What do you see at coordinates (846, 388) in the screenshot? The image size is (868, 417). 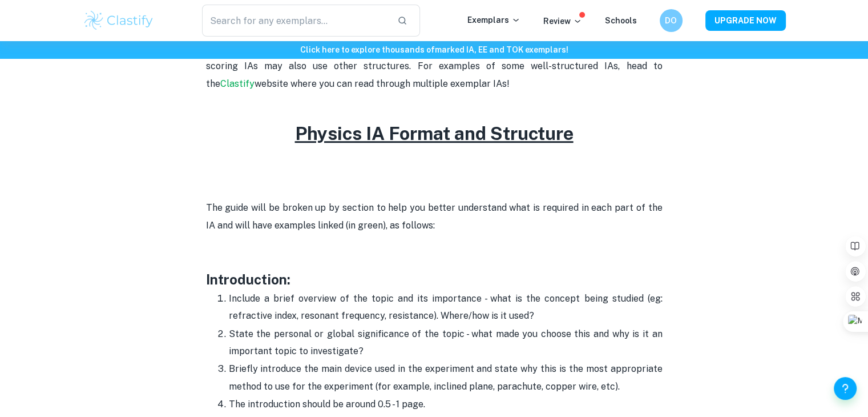 I see `button: Help and Feedback` at bounding box center [846, 388].